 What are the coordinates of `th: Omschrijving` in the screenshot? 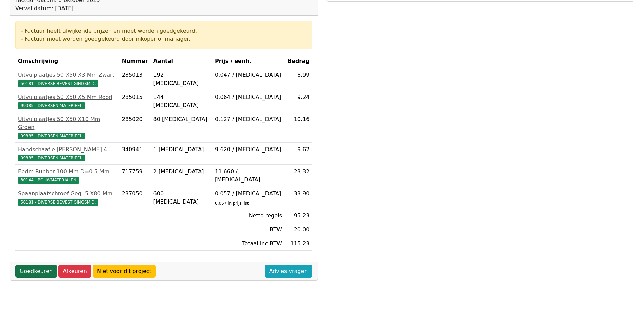 It's located at (67, 61).